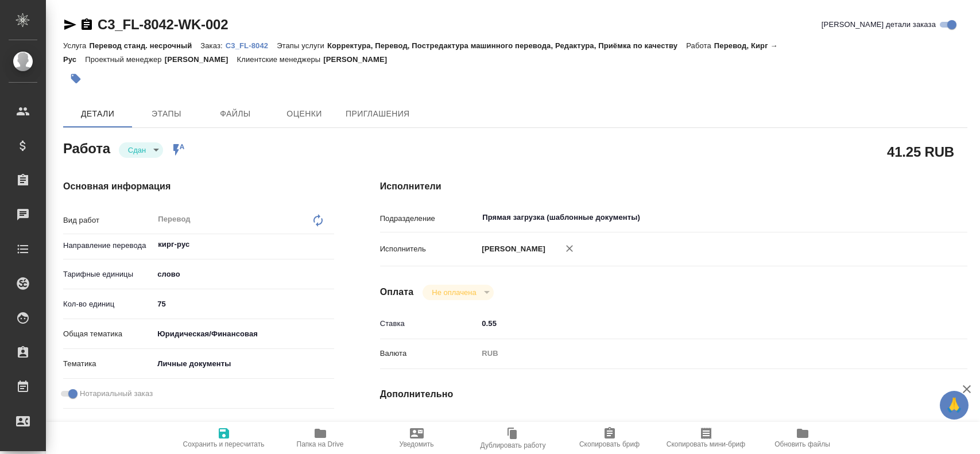 The width and height of the screenshot is (980, 454). Describe the element at coordinates (199, 187) in the screenshot. I see `h4: Основная информация` at that location.